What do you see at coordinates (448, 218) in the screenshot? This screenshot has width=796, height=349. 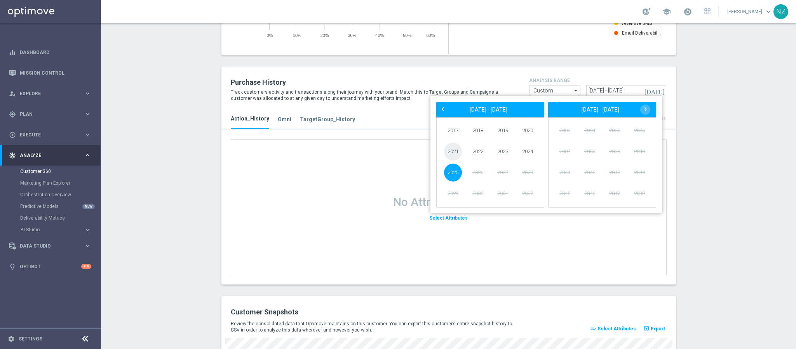 I see `button: Select Attributes` at bounding box center [448, 218].